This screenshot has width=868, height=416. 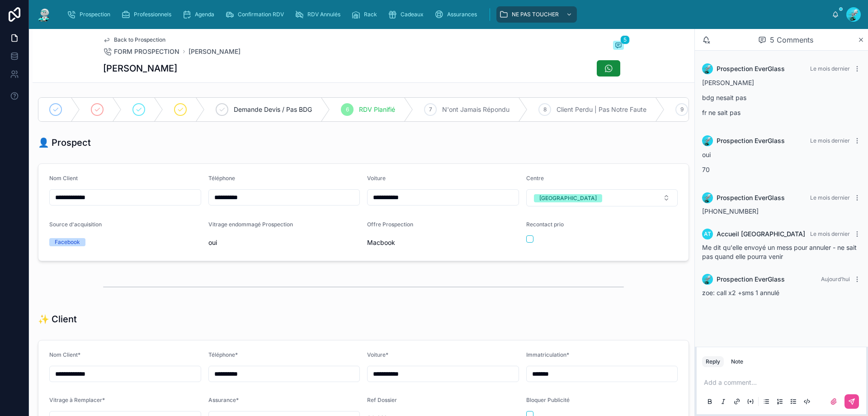 I want to click on span: RDV Planifié, so click(x=377, y=109).